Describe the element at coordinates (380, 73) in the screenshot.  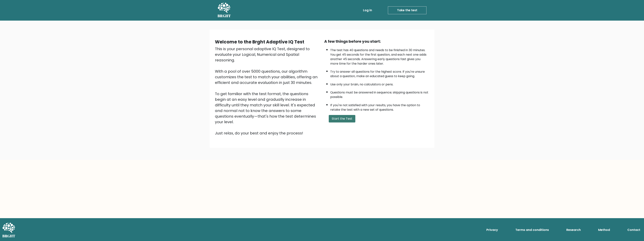
I see `li: Try to answer all questions for the highest score. If you're unsure about a question, make an edu...` at that location.